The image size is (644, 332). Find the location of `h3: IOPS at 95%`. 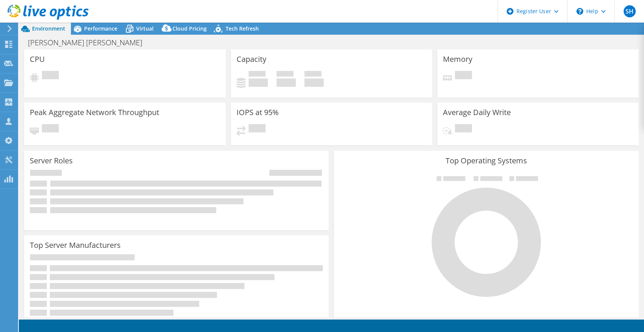

h3: IOPS at 95% is located at coordinates (258, 113).